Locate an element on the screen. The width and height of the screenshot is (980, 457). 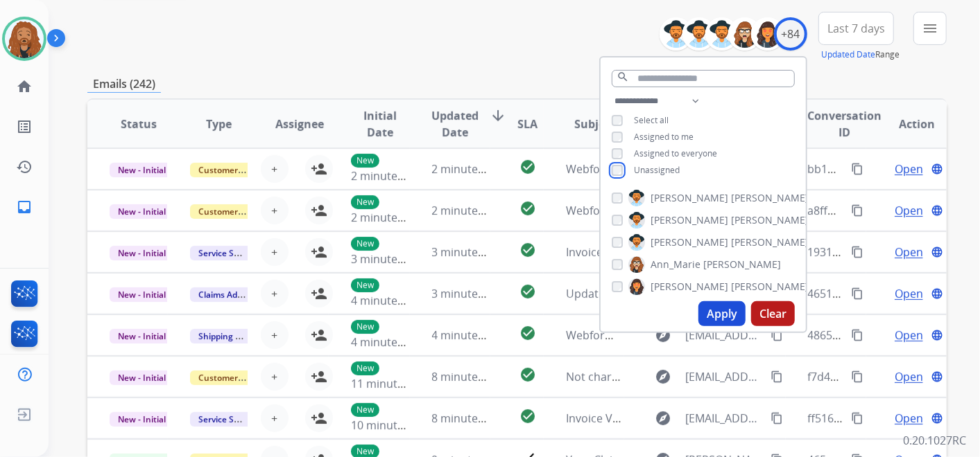
span: Subject is located at coordinates (594, 124).